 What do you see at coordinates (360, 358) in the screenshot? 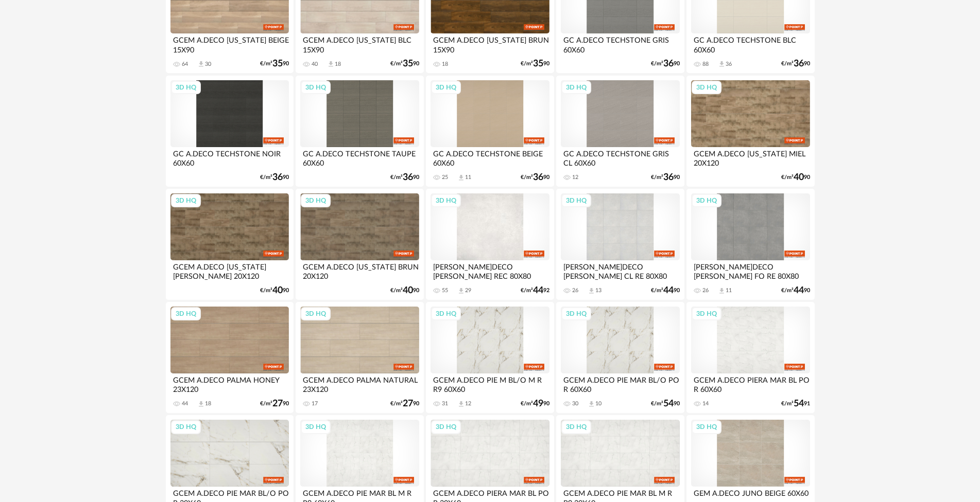
I see `a: 3D HQ GCEM A.DECO PALMA NATURAL 23X120 17 €/m²2790` at bounding box center [360, 358].